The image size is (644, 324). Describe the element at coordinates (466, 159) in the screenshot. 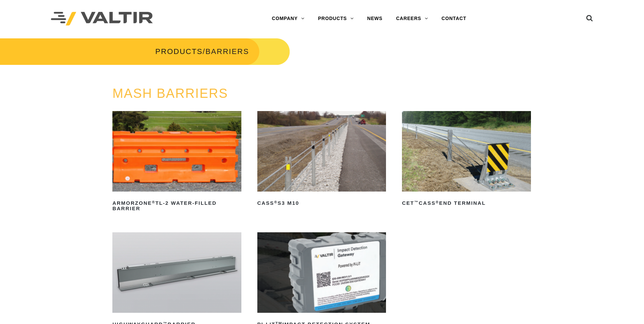

I see `a: CET™CASS®End Terminal` at that location.